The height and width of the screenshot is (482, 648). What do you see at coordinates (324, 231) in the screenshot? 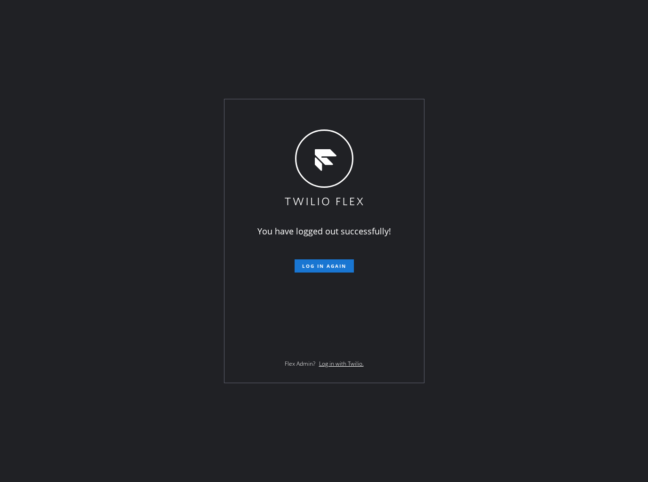
I see `span: You have logged out successfully!` at bounding box center [324, 231].